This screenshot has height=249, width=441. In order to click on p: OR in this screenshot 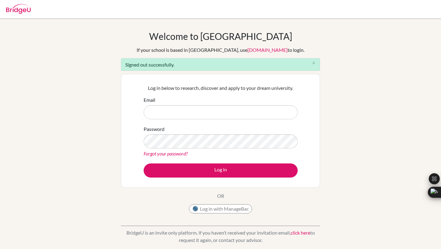, I will do `click(221, 196)`.